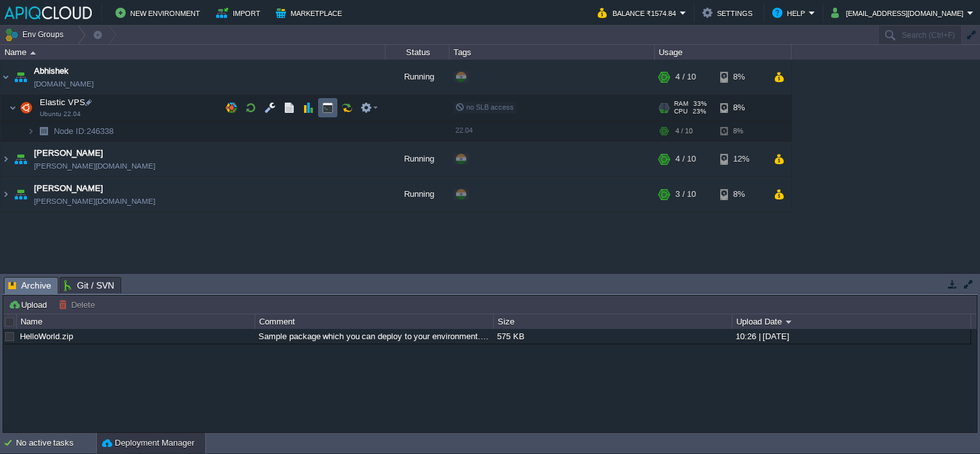  What do you see at coordinates (51, 71) in the screenshot?
I see `span: Abhishek` at bounding box center [51, 71].